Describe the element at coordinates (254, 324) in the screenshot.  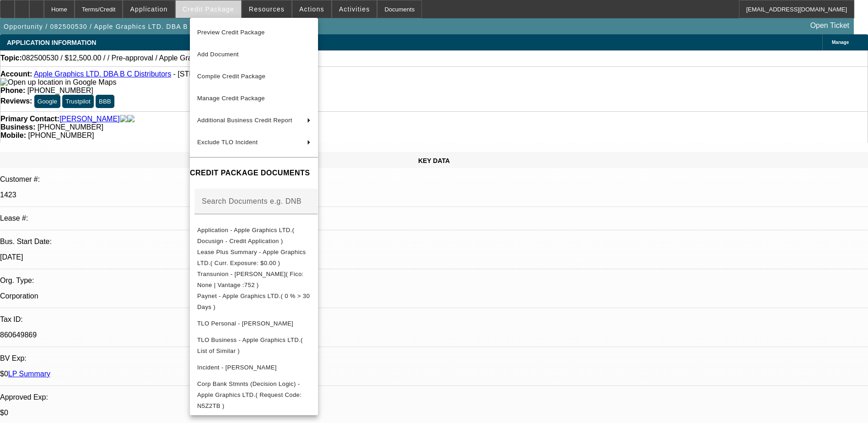
I see `button: TLO Personal - Brierley, Bruce` at that location.